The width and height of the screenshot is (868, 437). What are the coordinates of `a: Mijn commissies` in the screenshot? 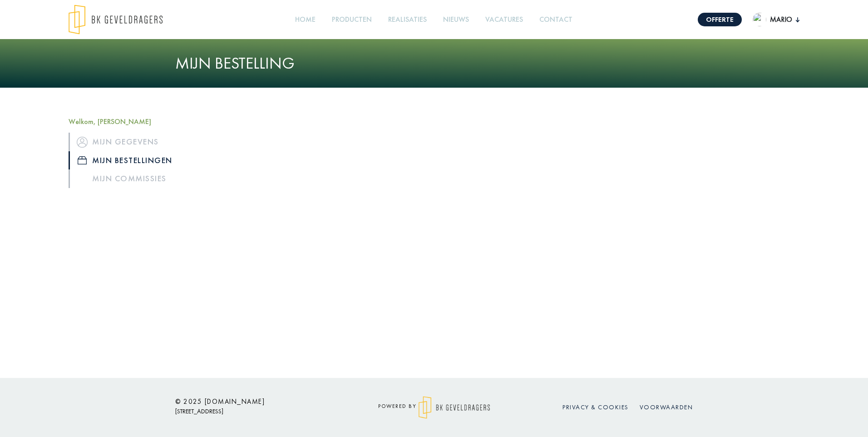 It's located at (155, 178).